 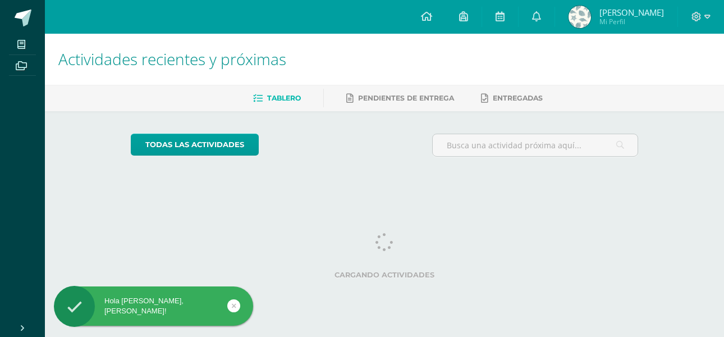 I want to click on span: Mi Perfil, so click(x=631, y=21).